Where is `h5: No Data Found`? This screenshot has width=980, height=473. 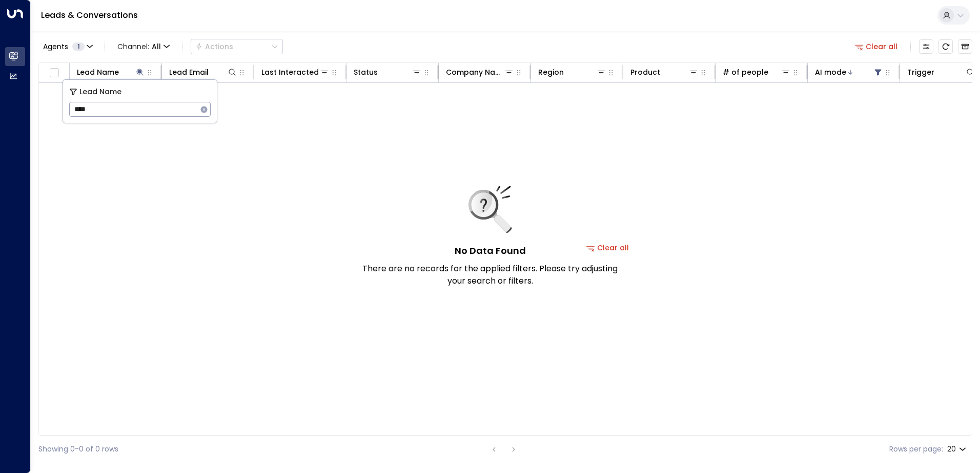 h5: No Data Found is located at coordinates (490, 251).